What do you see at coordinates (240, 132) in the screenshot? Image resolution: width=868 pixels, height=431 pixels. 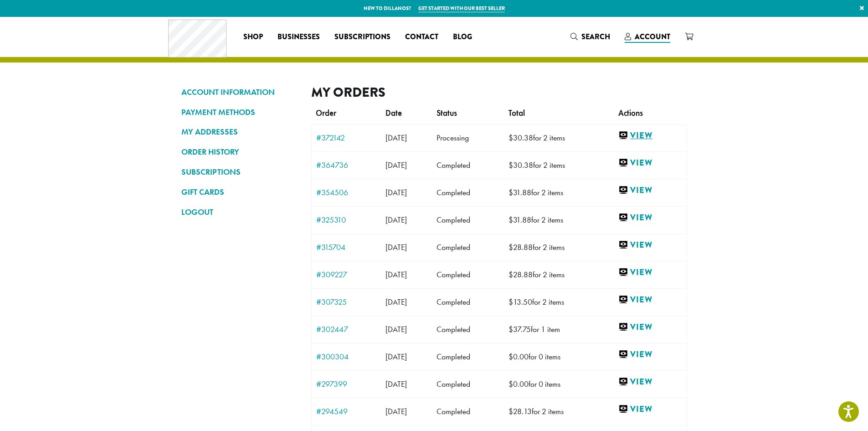 I see `a: MY ADDRESSES` at bounding box center [240, 132].